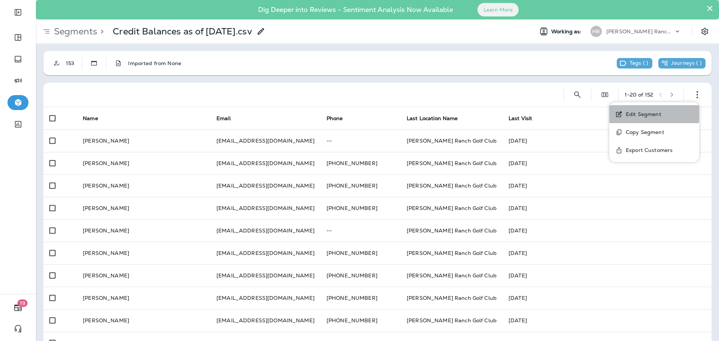 The image size is (719, 341). Describe the element at coordinates (118, 63) in the screenshot. I see `button: Description` at that location.